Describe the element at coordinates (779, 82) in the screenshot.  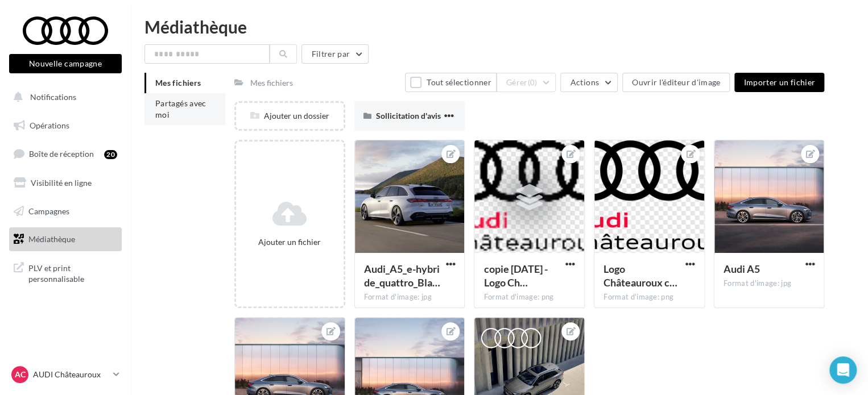
I see `button: Importer un fichier` at that location.